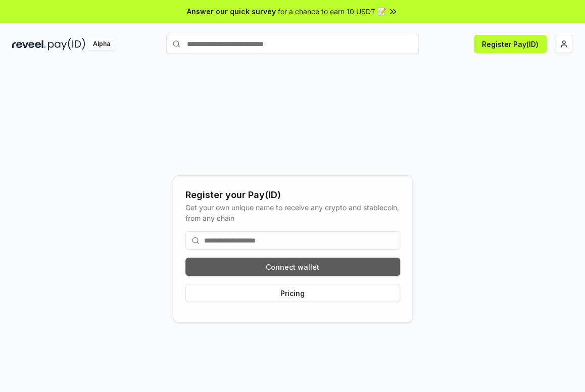 The image size is (585, 392). Describe the element at coordinates (510, 44) in the screenshot. I see `button: Register Pay(ID)` at that location.